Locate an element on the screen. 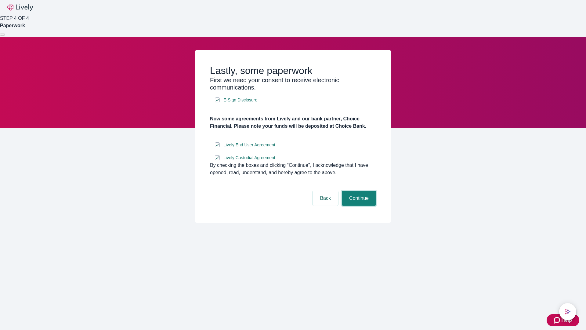 This screenshot has height=330, width=586. img: Lively is located at coordinates (20, 7).